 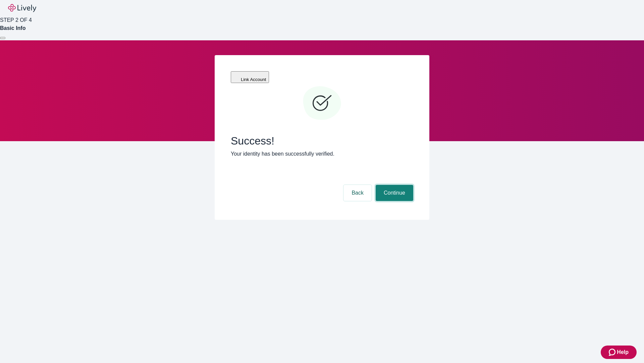 What do you see at coordinates (322, 140) in the screenshot?
I see `span: Success!` at bounding box center [322, 140].